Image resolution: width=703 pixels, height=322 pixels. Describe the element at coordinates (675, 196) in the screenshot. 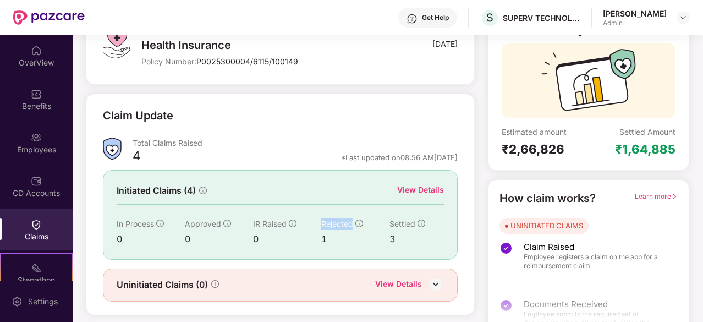

I see `span: right` at that location.